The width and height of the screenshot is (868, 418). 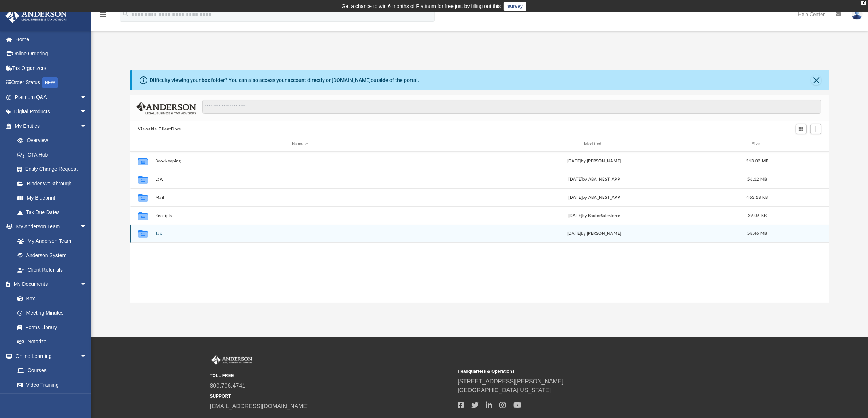 I want to click on a: My Entitiesarrow_drop_down, so click(x=52, y=126).